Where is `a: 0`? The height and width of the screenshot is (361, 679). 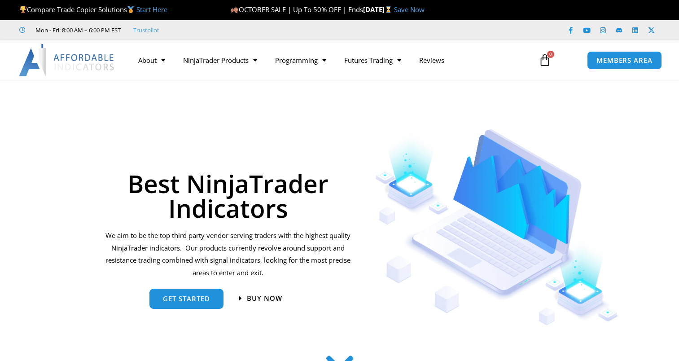
a: 0 is located at coordinates (545, 60).